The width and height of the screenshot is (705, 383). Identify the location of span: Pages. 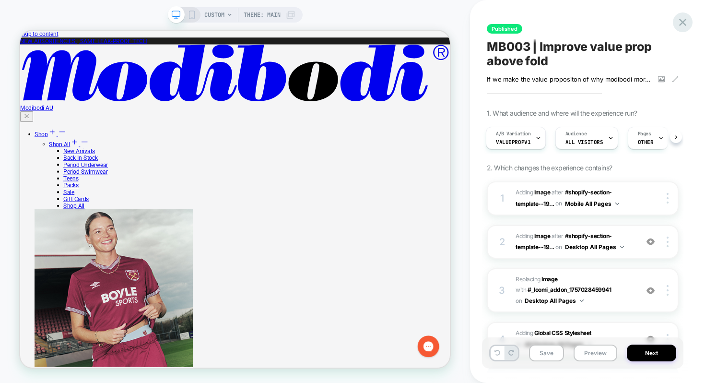
(645, 134).